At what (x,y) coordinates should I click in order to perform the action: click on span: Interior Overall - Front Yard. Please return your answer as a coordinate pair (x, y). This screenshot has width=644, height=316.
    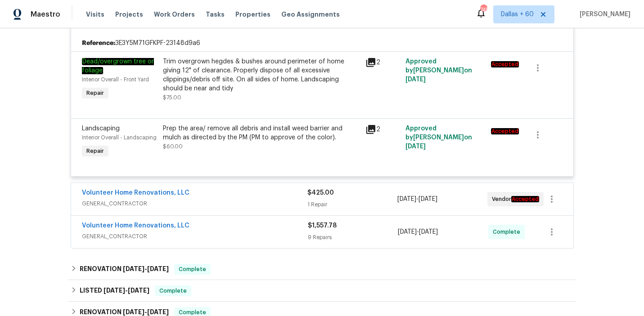
    Looking at the image, I should click on (115, 80).